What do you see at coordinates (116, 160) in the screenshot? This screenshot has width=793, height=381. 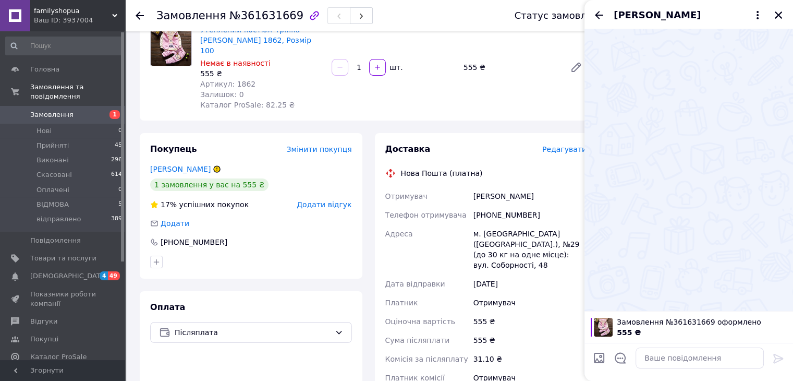 I see `span: 296` at bounding box center [116, 160].